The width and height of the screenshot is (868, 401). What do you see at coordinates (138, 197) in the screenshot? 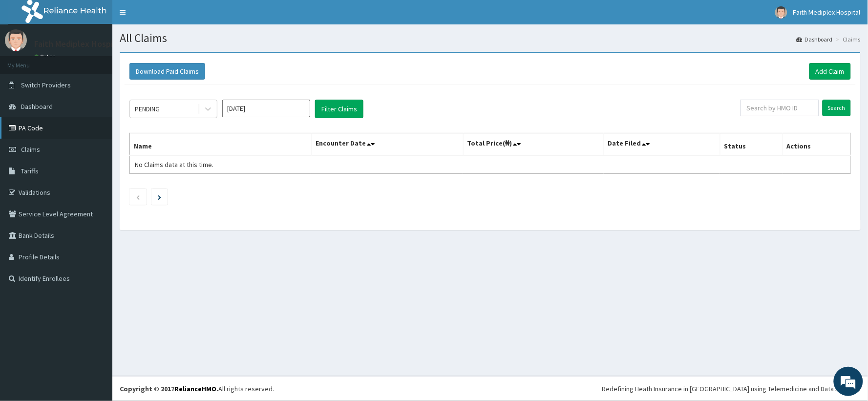
I see `a: Previous page` at bounding box center [138, 197].